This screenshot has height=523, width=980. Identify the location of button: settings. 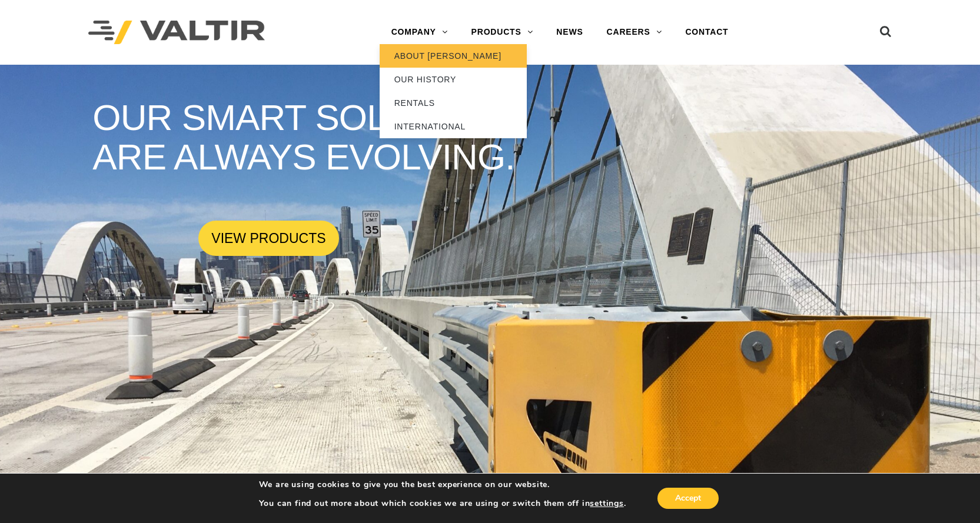
(606, 503).